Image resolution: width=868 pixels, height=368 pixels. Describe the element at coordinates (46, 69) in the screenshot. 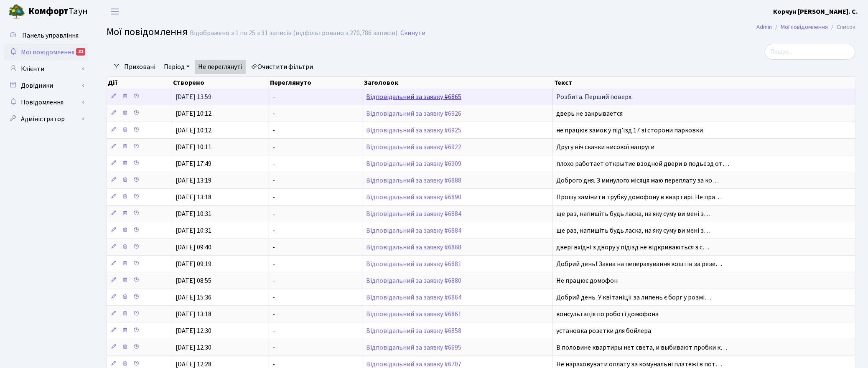

I see `a: Клієнти` at that location.